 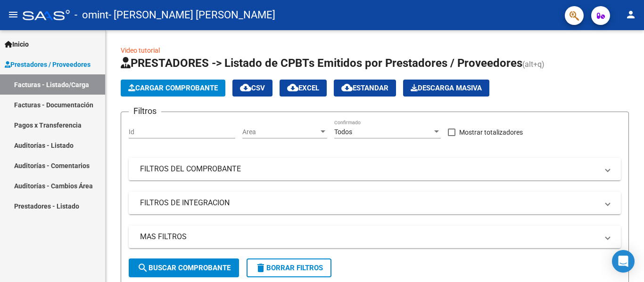 What do you see at coordinates (623, 262) in the screenshot?
I see `div: Open Intercom Messenger` at bounding box center [623, 262].